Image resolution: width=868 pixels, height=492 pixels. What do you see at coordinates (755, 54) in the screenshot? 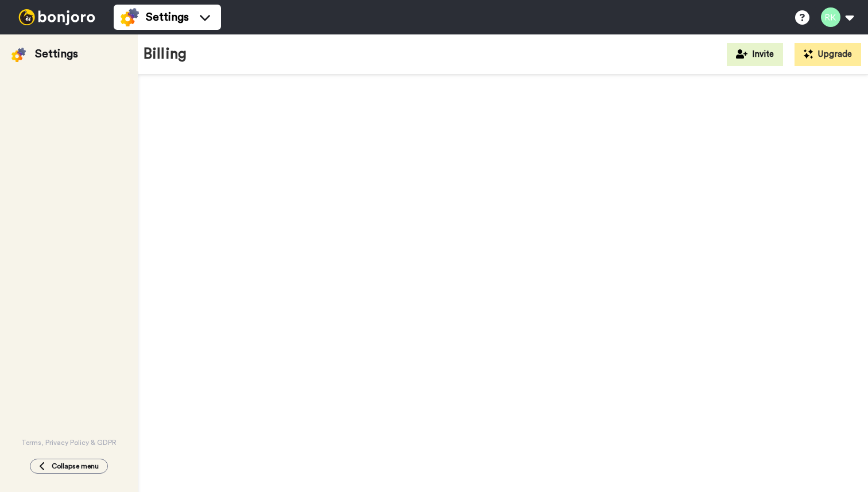
I see `button: Invite` at bounding box center [755, 54].